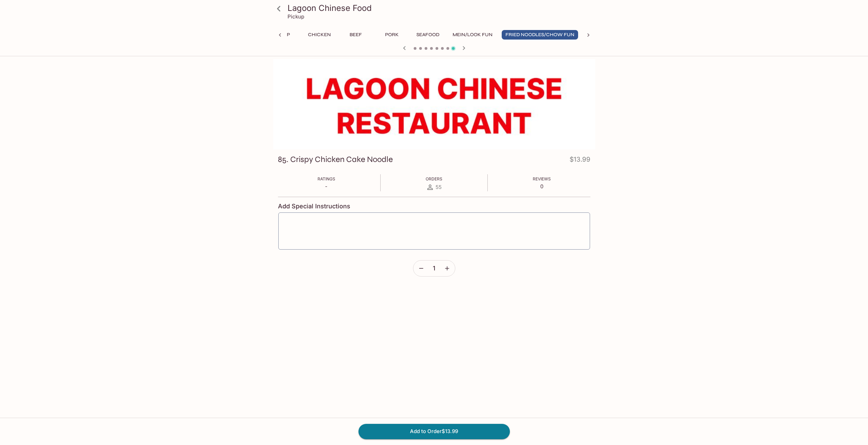 This screenshot has width=868, height=445. I want to click on span: Reviews, so click(542, 179).